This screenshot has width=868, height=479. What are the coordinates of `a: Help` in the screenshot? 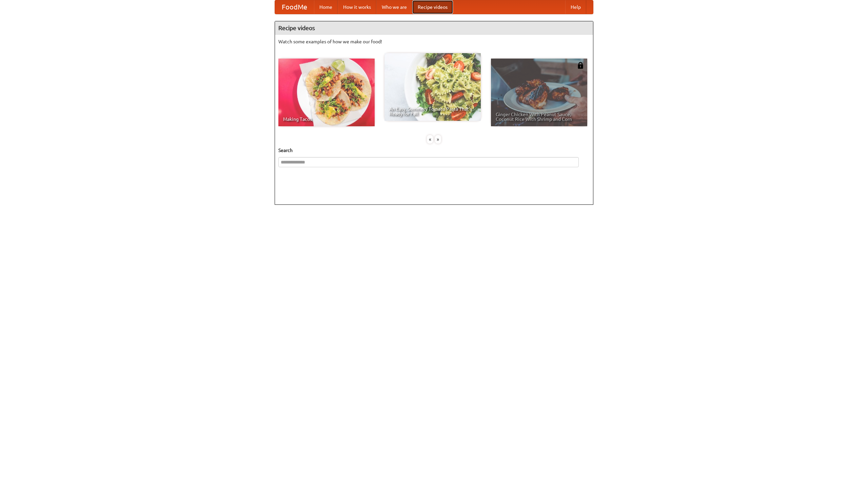 It's located at (576, 7).